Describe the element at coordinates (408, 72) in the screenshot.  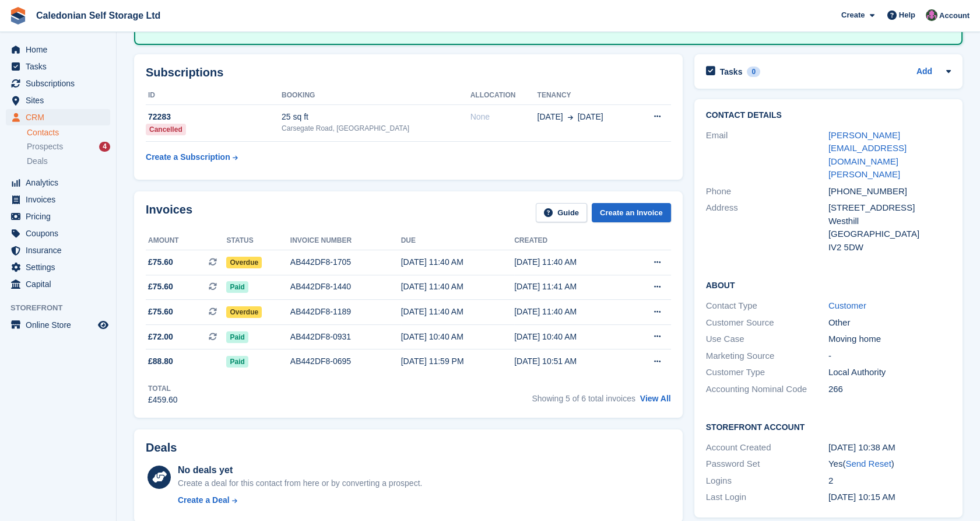
I see `h2: Subscriptions` at that location.